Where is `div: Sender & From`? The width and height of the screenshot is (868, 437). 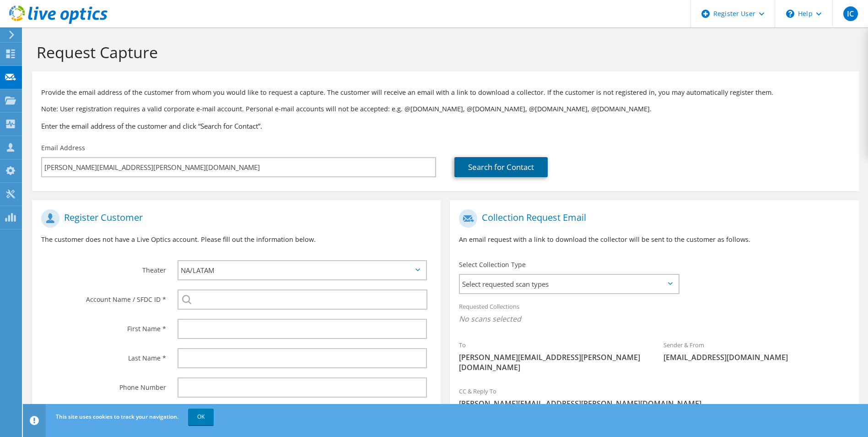 div: Sender & From is located at coordinates (757, 351).